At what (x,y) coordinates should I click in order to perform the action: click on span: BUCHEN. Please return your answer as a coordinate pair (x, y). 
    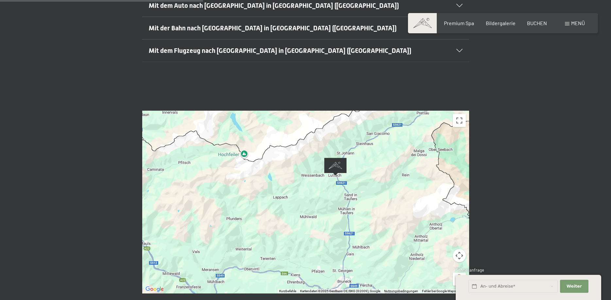
    Looking at the image, I should click on (536, 23).